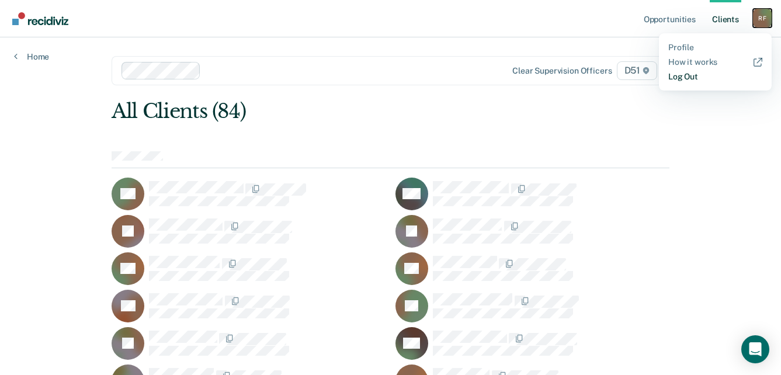 Image resolution: width=781 pixels, height=375 pixels. I want to click on img: Recidiviz, so click(40, 19).